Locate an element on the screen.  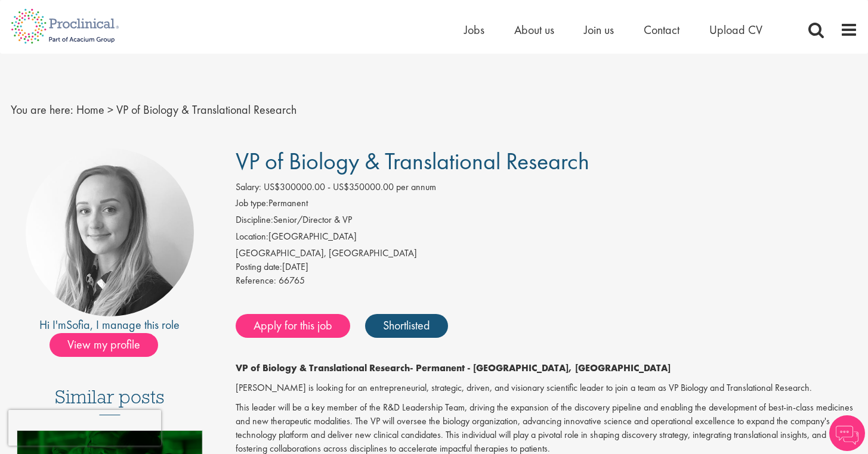
span: You are here: is located at coordinates (42, 110).